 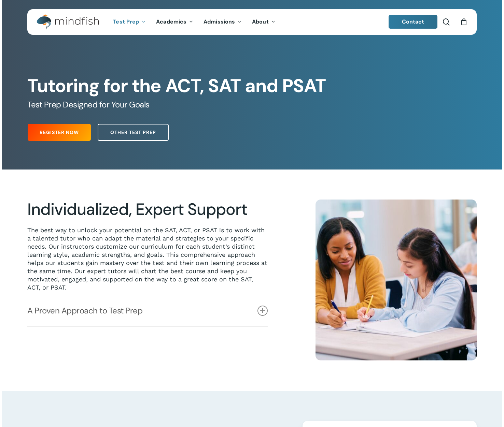 What do you see at coordinates (219, 21) in the screenshot?
I see `span: Admissions` at bounding box center [219, 21].